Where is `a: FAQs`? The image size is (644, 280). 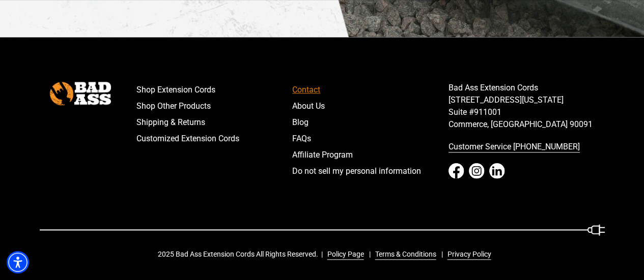 a: FAQs is located at coordinates (370, 139).